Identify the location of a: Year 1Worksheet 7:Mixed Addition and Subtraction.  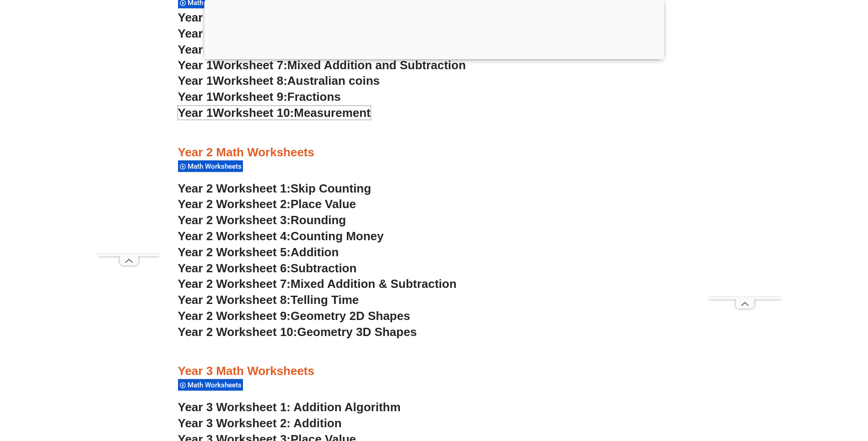
(322, 65).